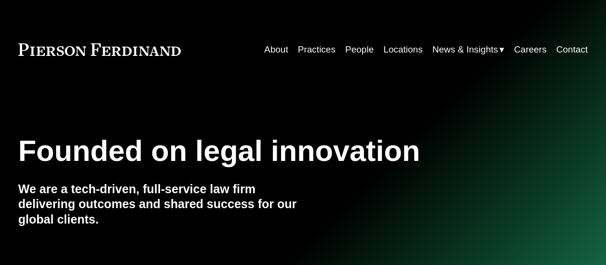 This screenshot has height=265, width=606. I want to click on a: Locations, so click(402, 50).